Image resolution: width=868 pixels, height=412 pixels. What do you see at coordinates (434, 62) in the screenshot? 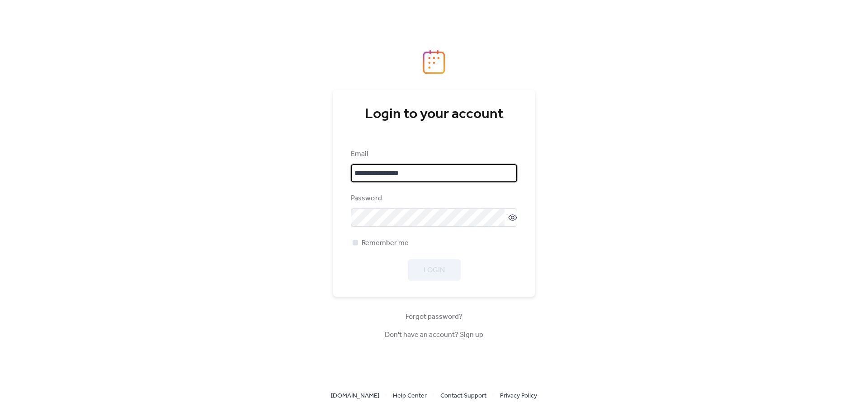
I see `img: logo` at bounding box center [434, 62].